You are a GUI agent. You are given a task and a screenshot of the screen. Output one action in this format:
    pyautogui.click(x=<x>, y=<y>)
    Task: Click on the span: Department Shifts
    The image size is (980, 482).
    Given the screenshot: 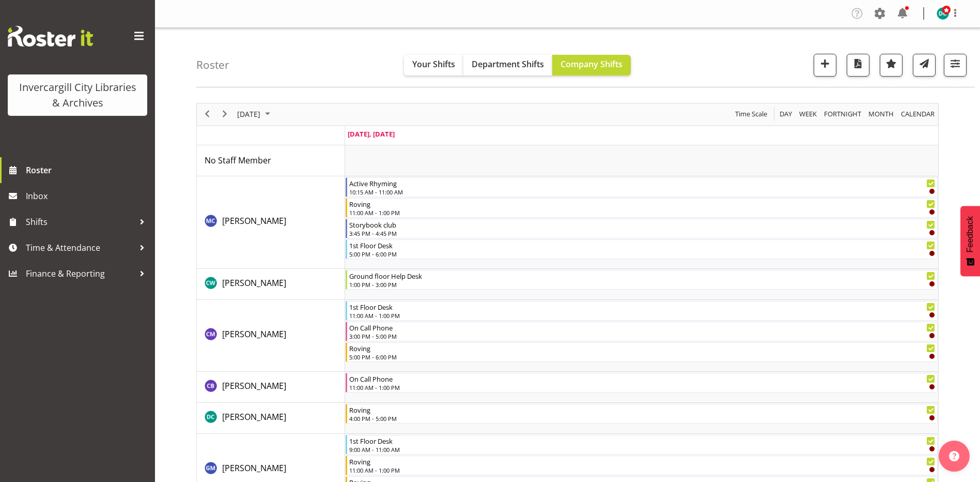 What is the action you would take?
    pyautogui.click(x=508, y=64)
    